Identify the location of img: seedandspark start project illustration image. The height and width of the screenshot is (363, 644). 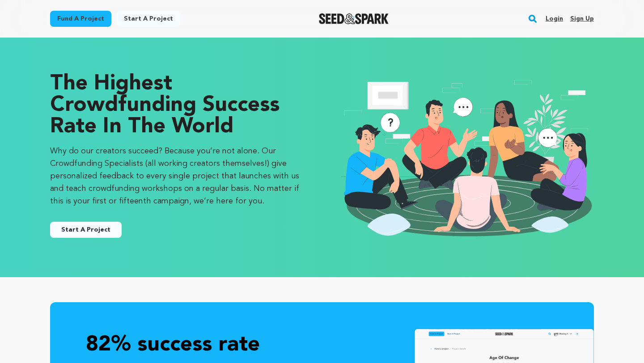
(466, 157).